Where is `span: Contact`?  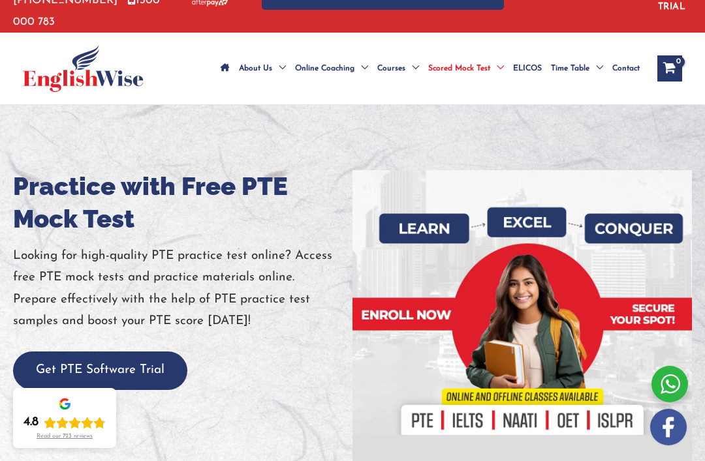
span: Contact is located at coordinates (626, 69).